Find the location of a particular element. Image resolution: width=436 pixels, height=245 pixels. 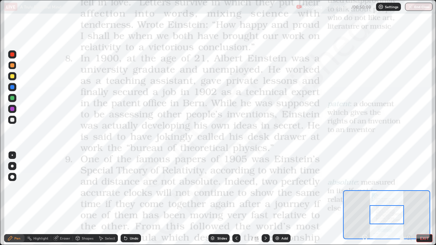

div: Eraser is located at coordinates (65, 238).